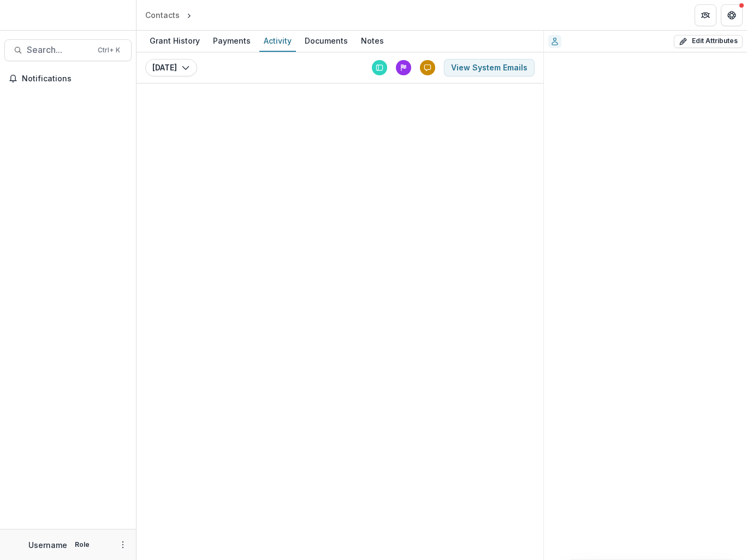 The image size is (747, 560). I want to click on a: Payments, so click(232, 41).